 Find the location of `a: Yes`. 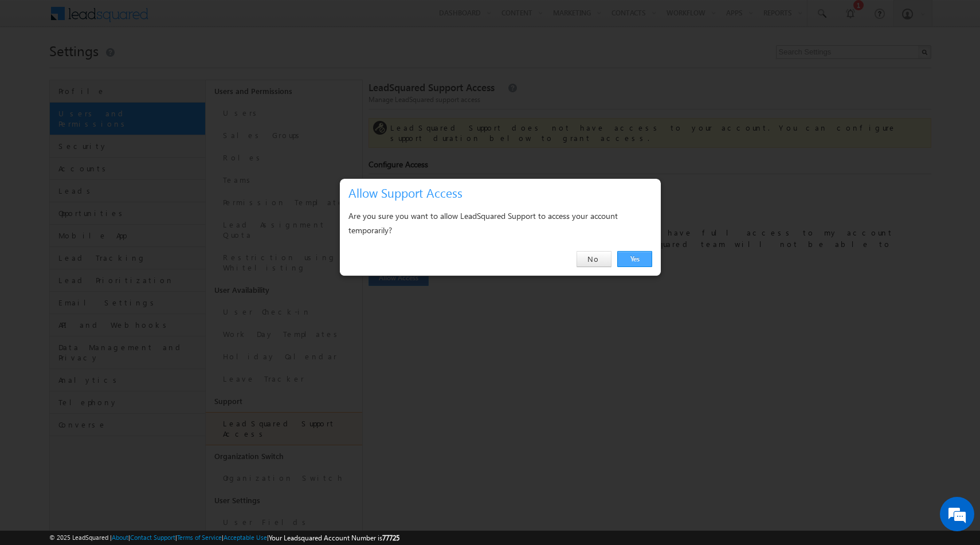

a: Yes is located at coordinates (635, 259).